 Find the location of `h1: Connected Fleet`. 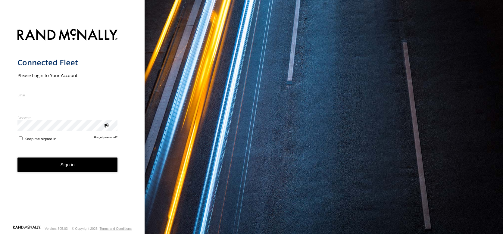

h1: Connected Fleet is located at coordinates (67, 62).